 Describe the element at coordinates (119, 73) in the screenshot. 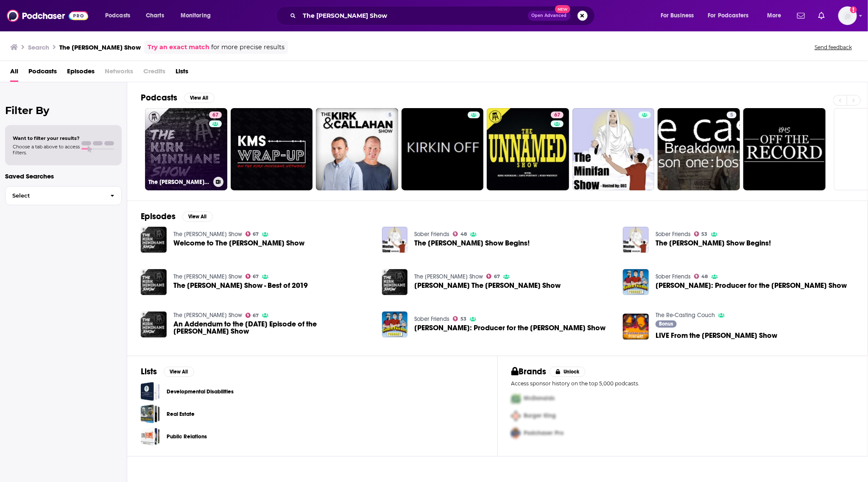

I see `span: Networks` at that location.